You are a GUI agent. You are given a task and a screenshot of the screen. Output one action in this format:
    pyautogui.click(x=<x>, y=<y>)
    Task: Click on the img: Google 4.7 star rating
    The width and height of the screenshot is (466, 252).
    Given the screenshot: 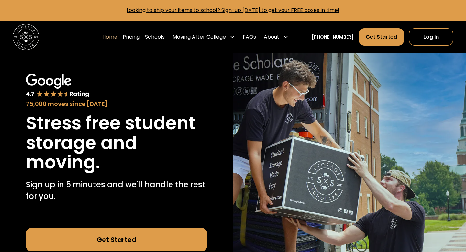 What is the action you would take?
    pyautogui.click(x=58, y=86)
    